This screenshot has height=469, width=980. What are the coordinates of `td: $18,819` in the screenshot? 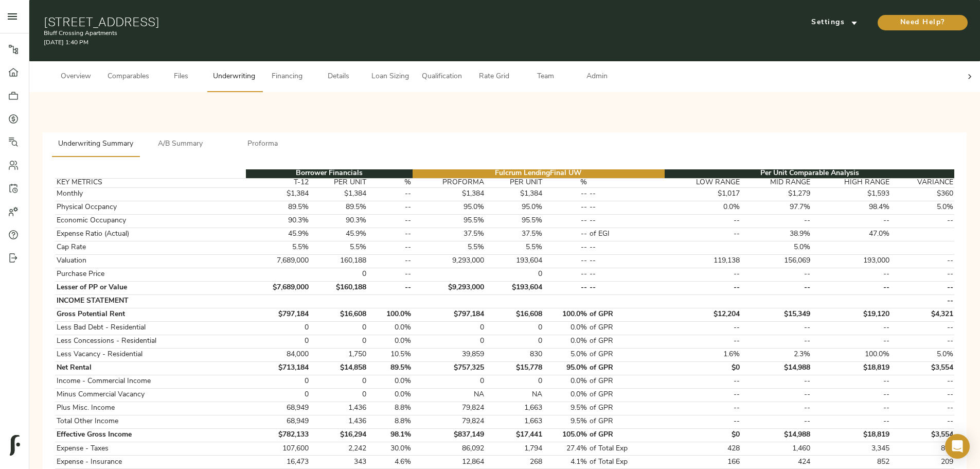 It's located at (851, 368).